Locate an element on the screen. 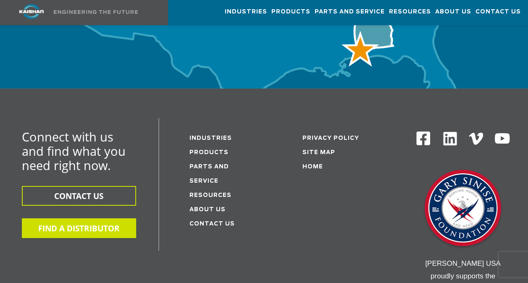 The width and height of the screenshot is (528, 283). span: Products is located at coordinates (291, 12).